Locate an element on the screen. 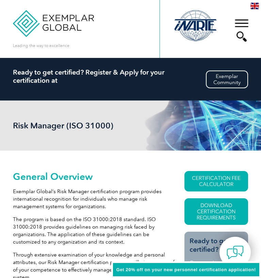  img: contact-chat.png is located at coordinates (235, 252).